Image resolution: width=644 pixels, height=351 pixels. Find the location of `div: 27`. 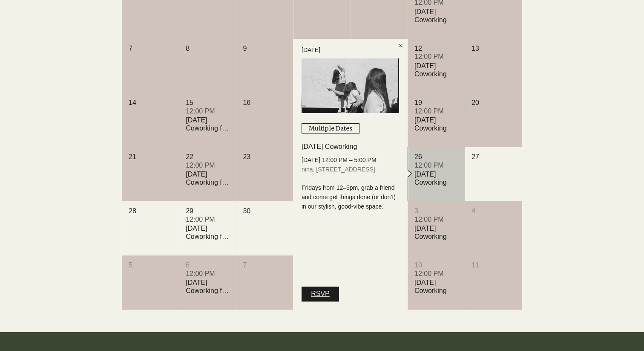

div: 27 is located at coordinates (493, 157).